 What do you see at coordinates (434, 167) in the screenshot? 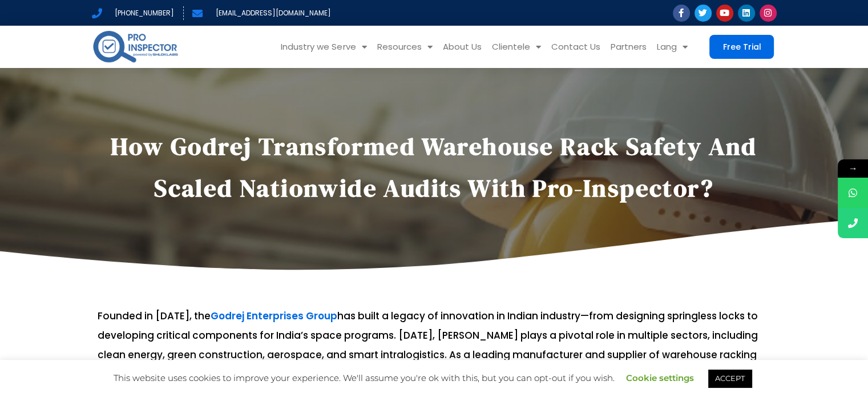
I see `h1: How Godrej Transformed Warehouse Rack Safety and Scaled Nationwide Audits with Pro-Inspector?` at bounding box center [434, 167].